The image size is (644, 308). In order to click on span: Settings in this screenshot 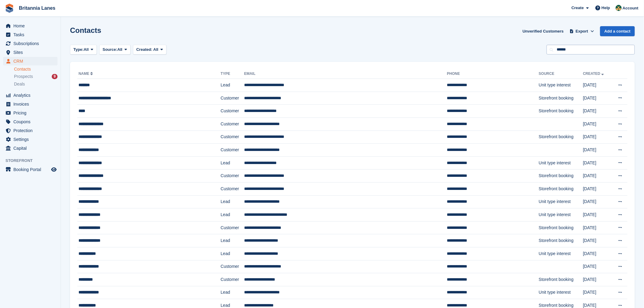, I will do `click(32, 139)`.